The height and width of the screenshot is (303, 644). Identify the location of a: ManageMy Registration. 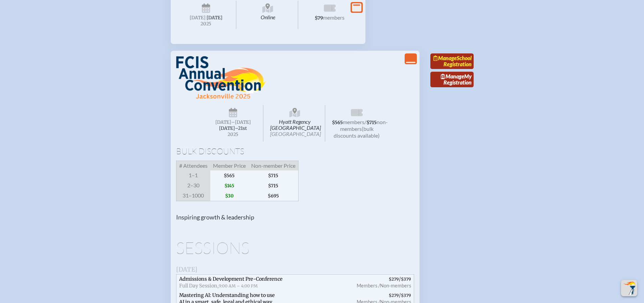
(452, 79).